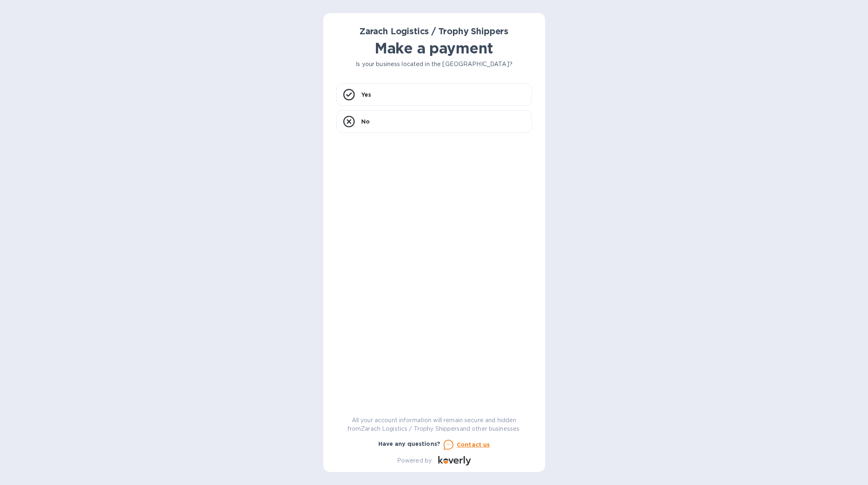 The image size is (868, 485). What do you see at coordinates (474, 445) in the screenshot?
I see `u: Contact us` at bounding box center [474, 445].